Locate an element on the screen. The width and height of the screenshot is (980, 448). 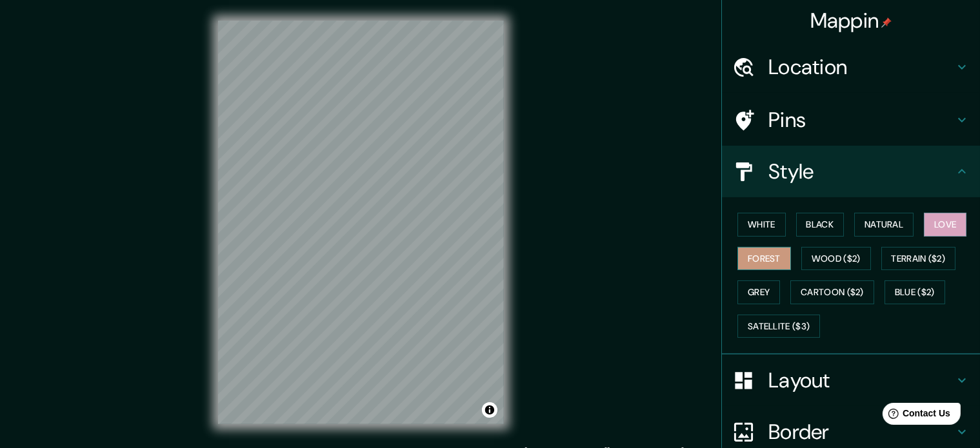
button: Cartoon ($2) is located at coordinates (832, 292).